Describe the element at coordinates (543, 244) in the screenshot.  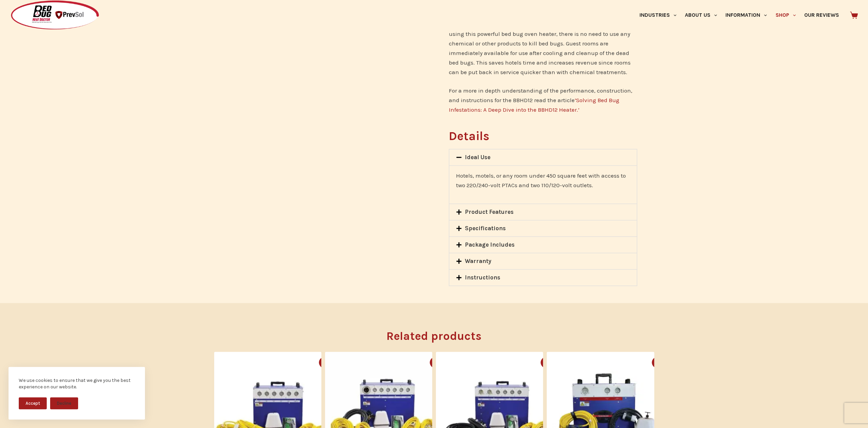
I see `div: Package Includes` at that location.